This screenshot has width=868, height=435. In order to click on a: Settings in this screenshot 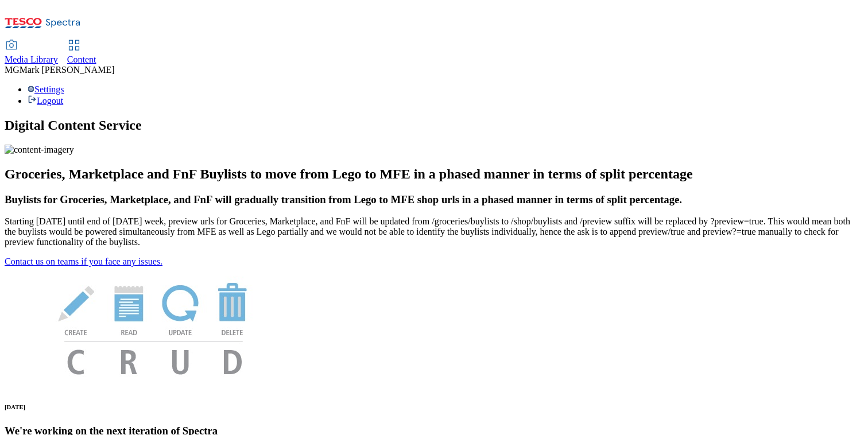, I will do `click(46, 89)`.